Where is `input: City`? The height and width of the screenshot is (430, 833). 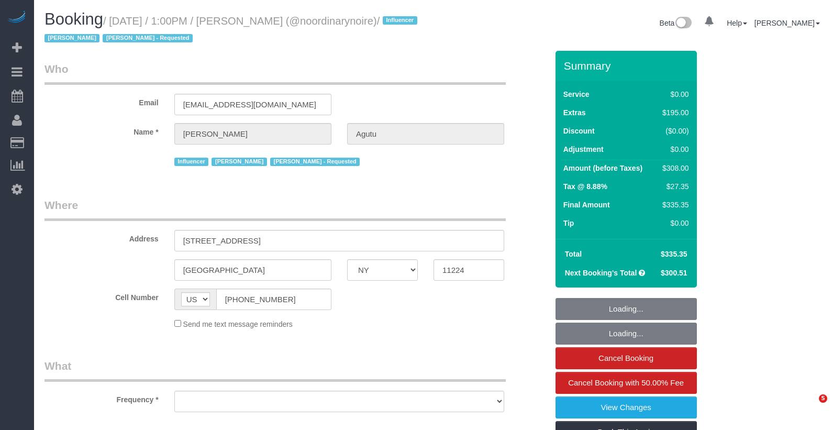
input: City is located at coordinates (253, 270).